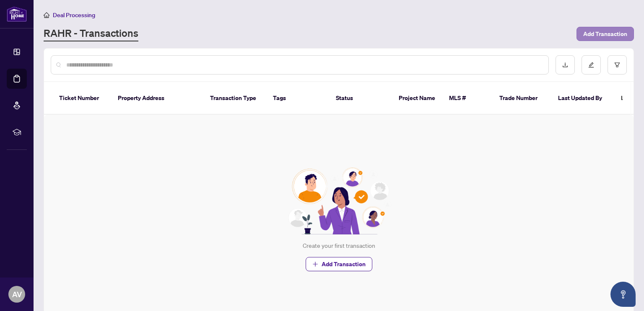 The height and width of the screenshot is (311, 644). What do you see at coordinates (297, 98) in the screenshot?
I see `th: Tags` at bounding box center [297, 98].